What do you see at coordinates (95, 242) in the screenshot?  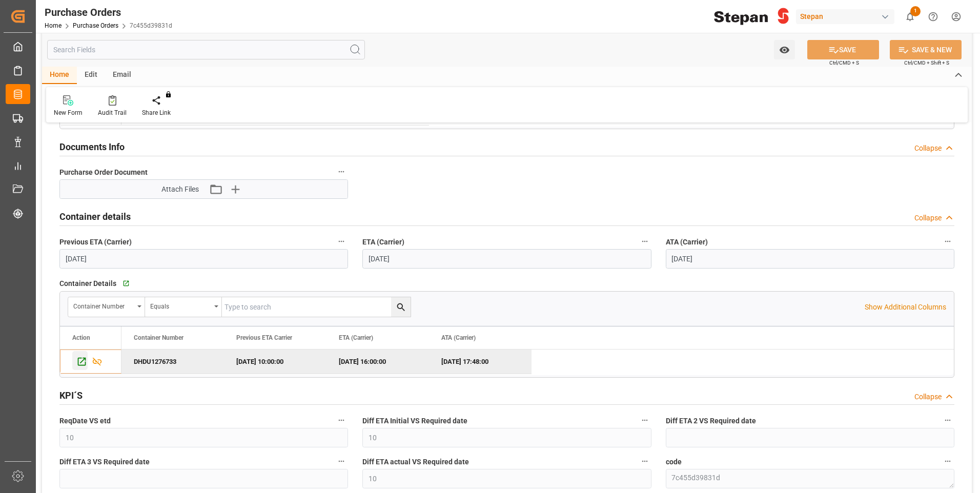 I see `span: Previous ETA (Carrier)` at bounding box center [95, 242].